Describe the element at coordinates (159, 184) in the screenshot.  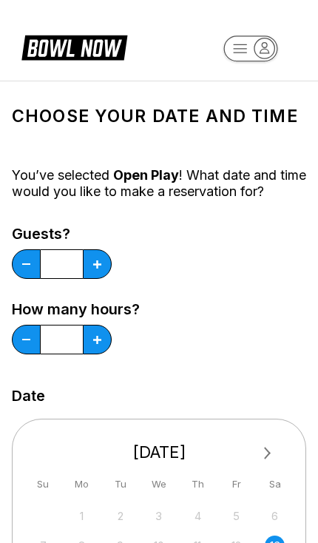
I see `div: You’ve selected ! What date and time would you like to make a reservation for?` at that location.